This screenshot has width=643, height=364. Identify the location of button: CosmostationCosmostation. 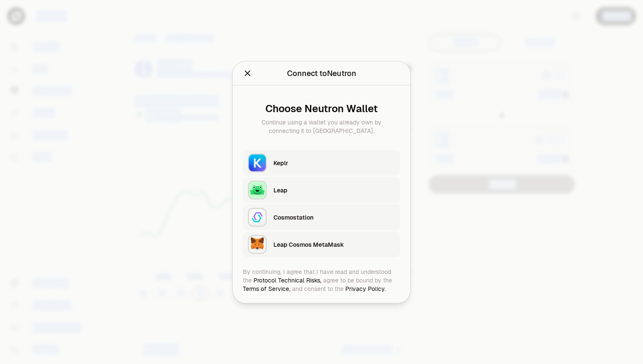
(321, 217).